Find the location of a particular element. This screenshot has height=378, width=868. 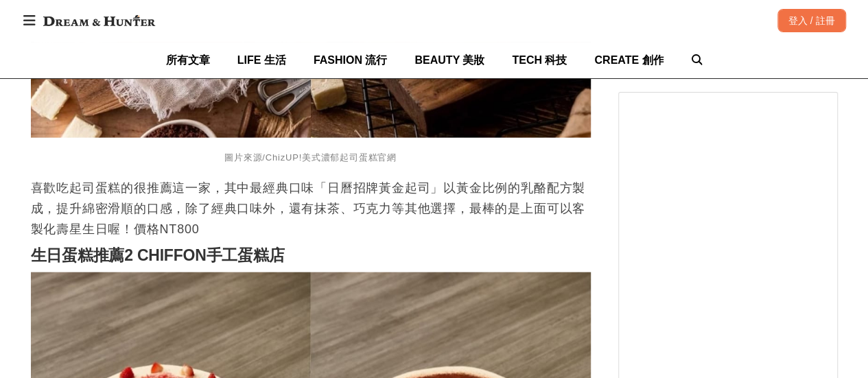

a: CREATE 創作 is located at coordinates (628, 59).